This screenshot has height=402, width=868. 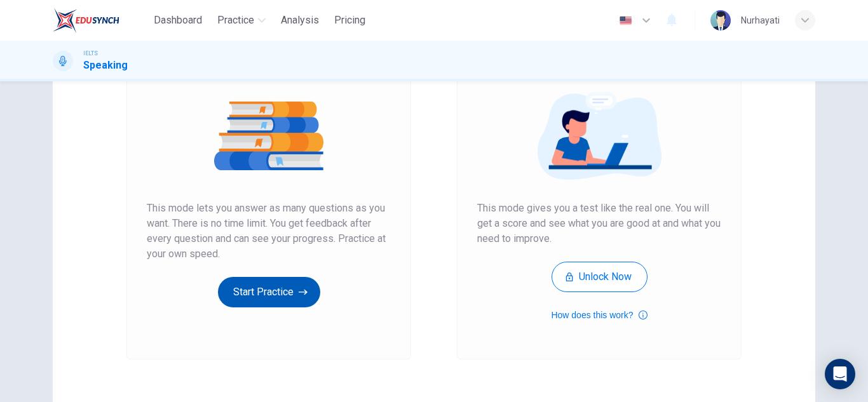 I want to click on span: IELTS, so click(x=90, y=54).